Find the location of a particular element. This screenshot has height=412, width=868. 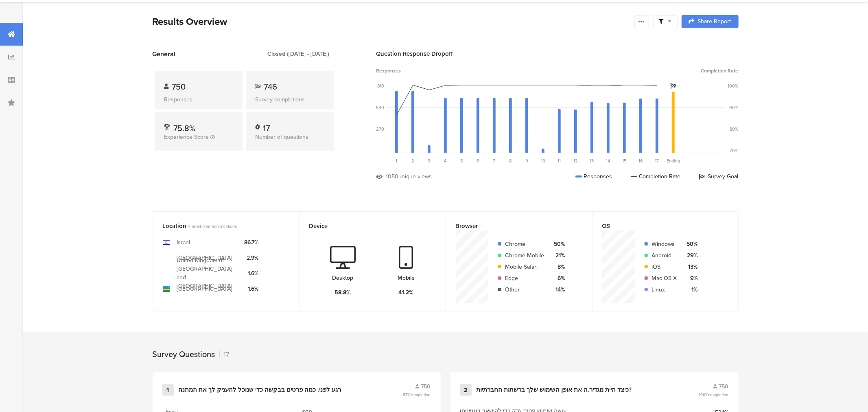

div: Device is located at coordinates (366, 226).